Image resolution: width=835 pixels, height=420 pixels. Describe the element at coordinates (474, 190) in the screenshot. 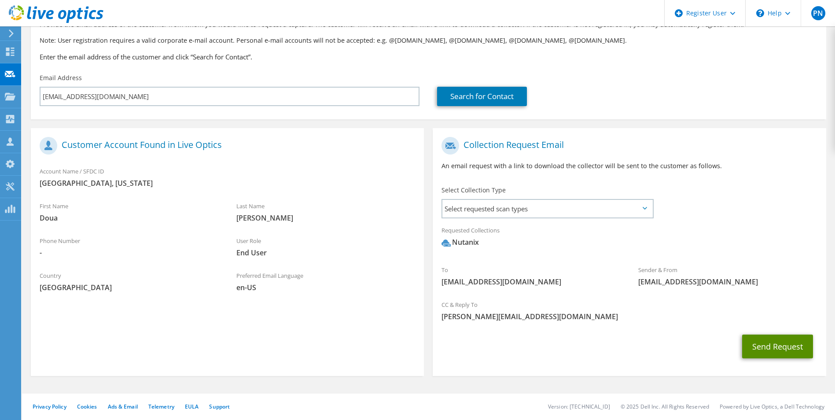

I see `label: Select Collection Type` at that location.